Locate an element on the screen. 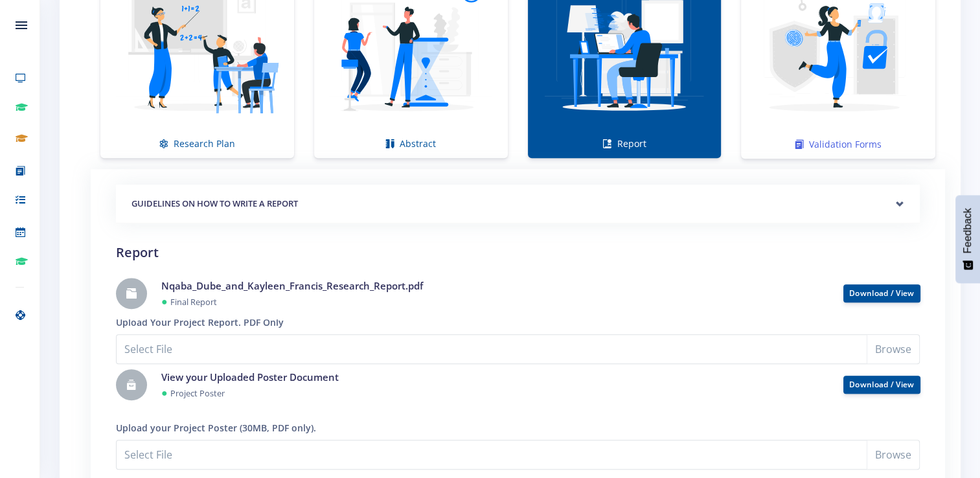 The image size is (980, 478). h5: GUIDELINES ON HOW TO WRITE A REPORT is located at coordinates (518, 204).